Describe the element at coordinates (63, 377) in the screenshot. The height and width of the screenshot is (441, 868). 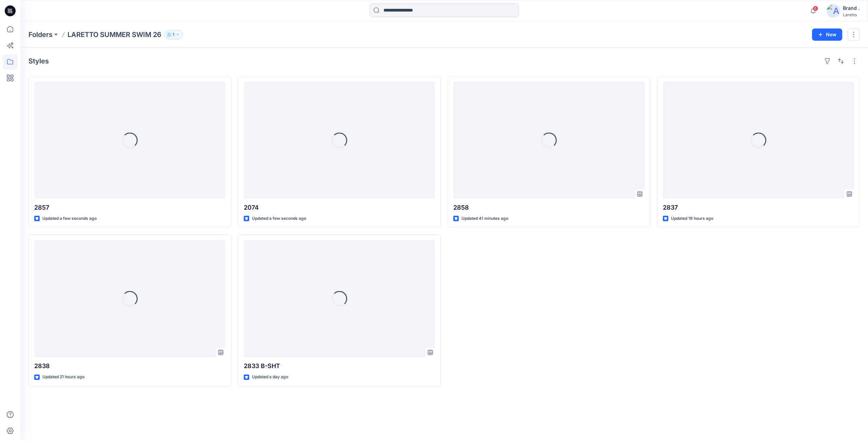
I see `p: Updated 21 hours ago` at that location.